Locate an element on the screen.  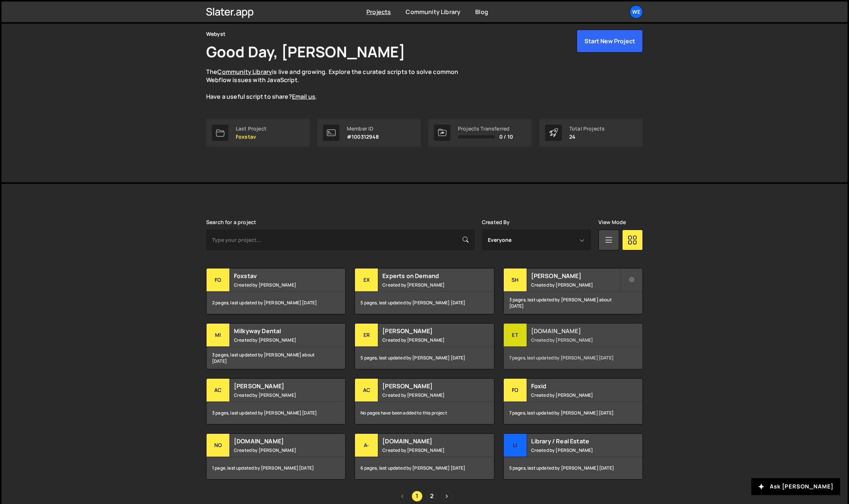
div: Last Project is located at coordinates (251, 129).